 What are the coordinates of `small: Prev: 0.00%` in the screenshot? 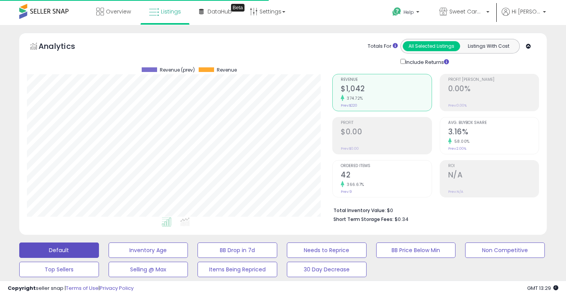 It's located at (458, 106).